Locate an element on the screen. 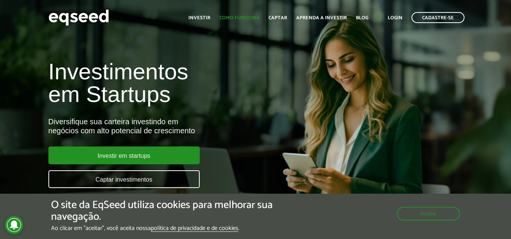 The image size is (511, 239). h1: Investimentos em Startups is located at coordinates (171, 83).